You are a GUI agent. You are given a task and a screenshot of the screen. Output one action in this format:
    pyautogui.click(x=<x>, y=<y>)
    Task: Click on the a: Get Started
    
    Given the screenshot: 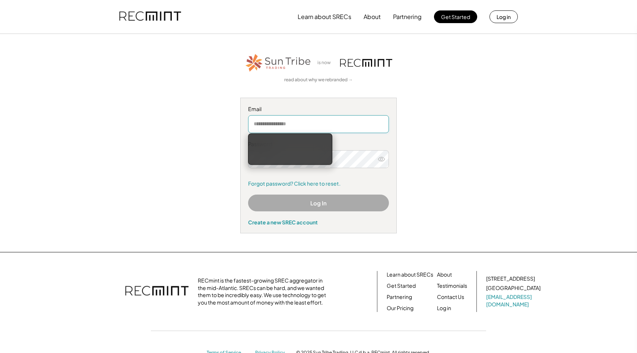 What is the action you would take?
    pyautogui.click(x=401, y=286)
    